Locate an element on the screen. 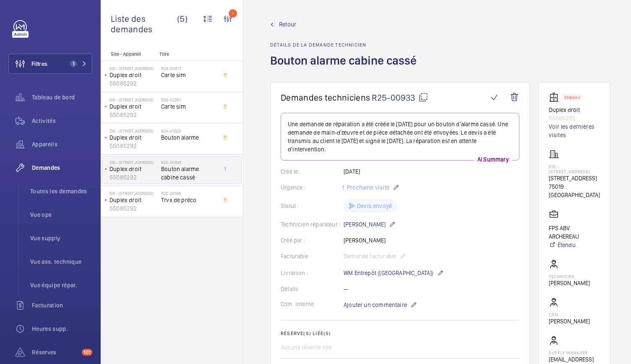  p: Site - Appareil is located at coordinates (128, 54).